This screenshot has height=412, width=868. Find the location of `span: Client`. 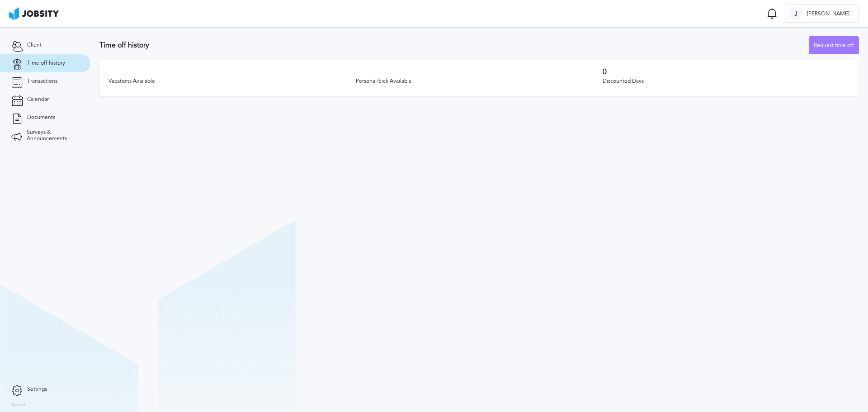

span: Client is located at coordinates (34, 45).